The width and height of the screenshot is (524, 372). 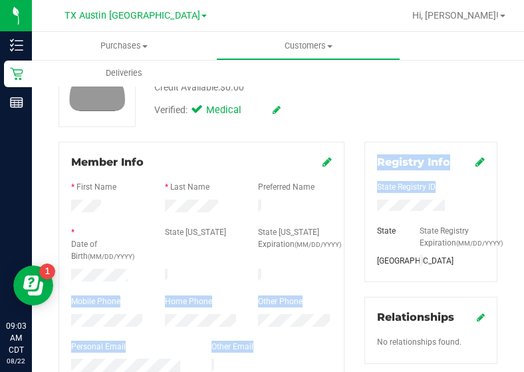 I want to click on label: Last Name, so click(x=190, y=187).